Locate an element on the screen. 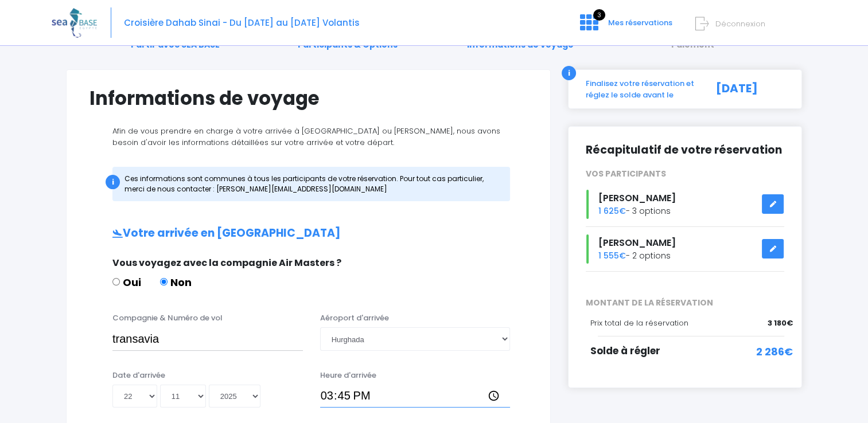 The height and width of the screenshot is (423, 868). label: Oui is located at coordinates (127, 282).